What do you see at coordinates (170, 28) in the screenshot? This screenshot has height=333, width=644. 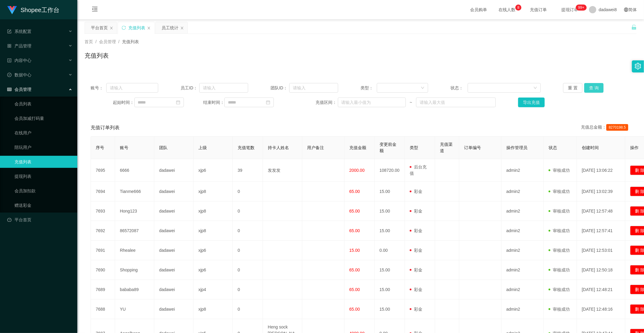 I see `div: 员工统计` at bounding box center [170, 28].